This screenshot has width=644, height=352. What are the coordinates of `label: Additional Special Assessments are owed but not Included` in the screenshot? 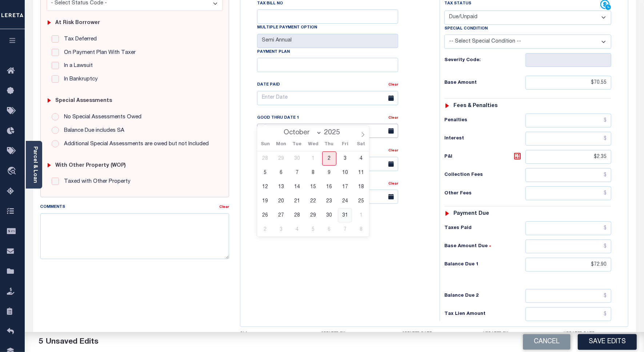 It's located at (134, 144).